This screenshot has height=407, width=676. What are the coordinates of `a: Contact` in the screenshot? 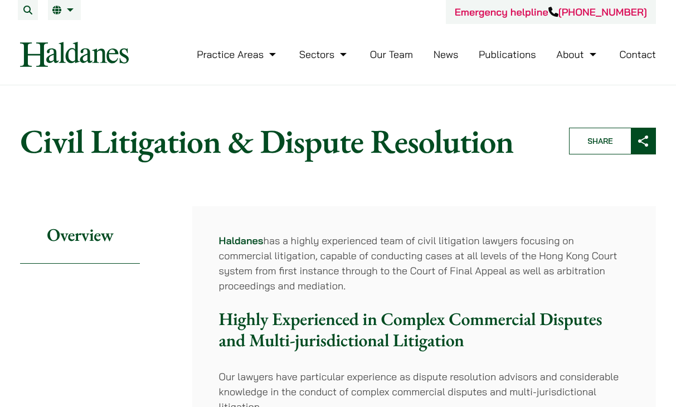 It's located at (638, 54).